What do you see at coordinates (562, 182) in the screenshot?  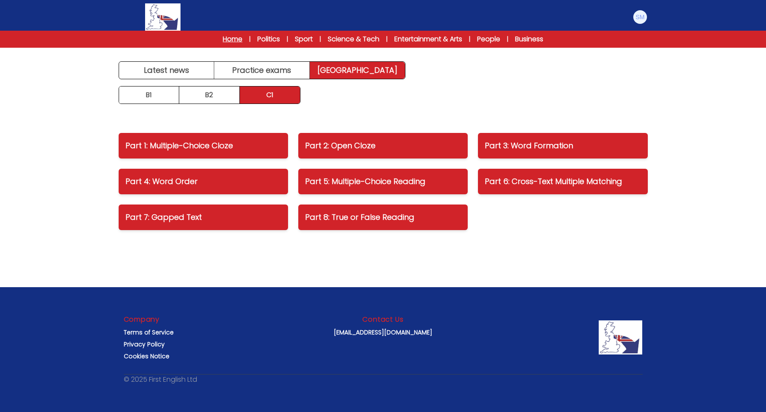 I see `a: Part 6: Cross-Text Multiple Matching` at bounding box center [562, 182].